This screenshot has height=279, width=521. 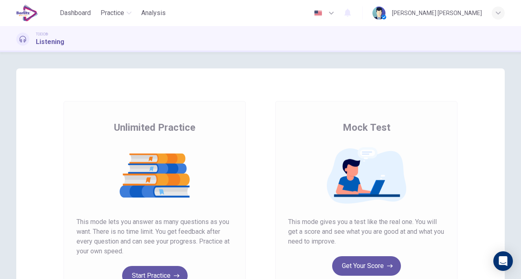 I want to click on img: EduSynch logo, so click(x=27, y=13).